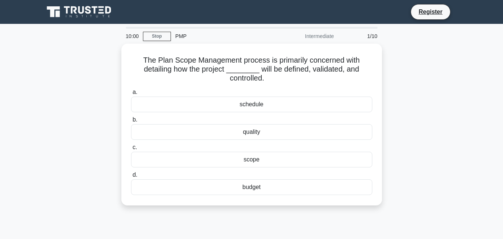 This screenshot has height=239, width=503. What do you see at coordinates (306, 36) in the screenshot?
I see `div: Intermediate` at bounding box center [306, 36].